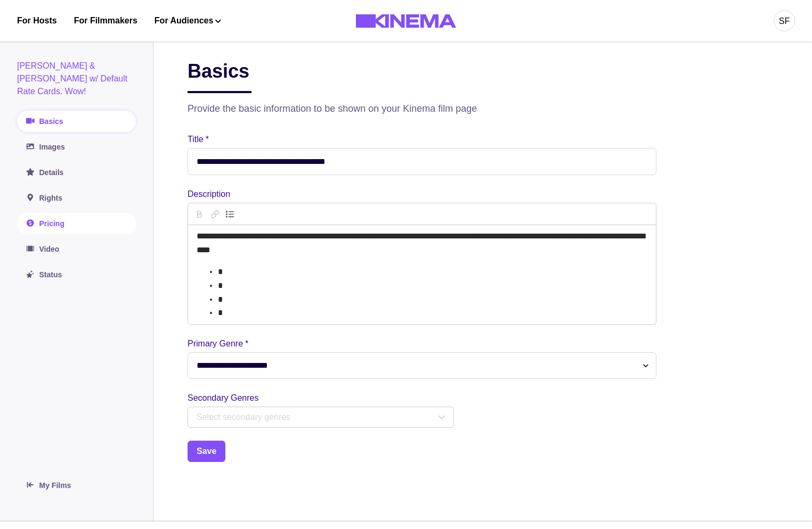  Describe the element at coordinates (419, 344) in the screenshot. I see `label: Primary Genre` at that location.